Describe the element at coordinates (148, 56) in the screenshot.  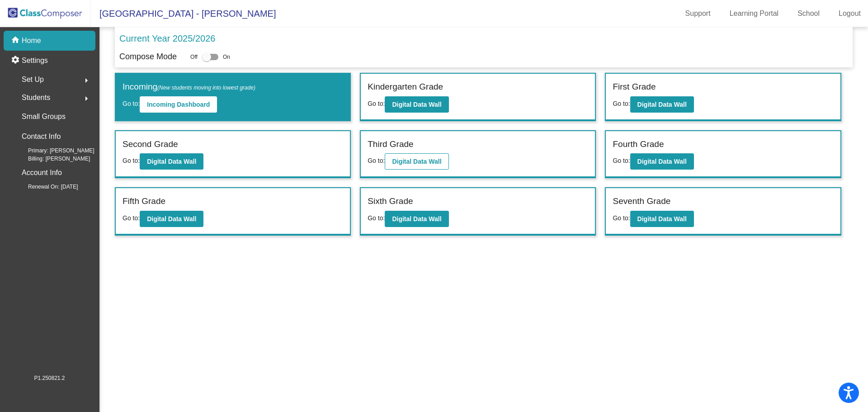
I see `p: Compose Mode` at that location.